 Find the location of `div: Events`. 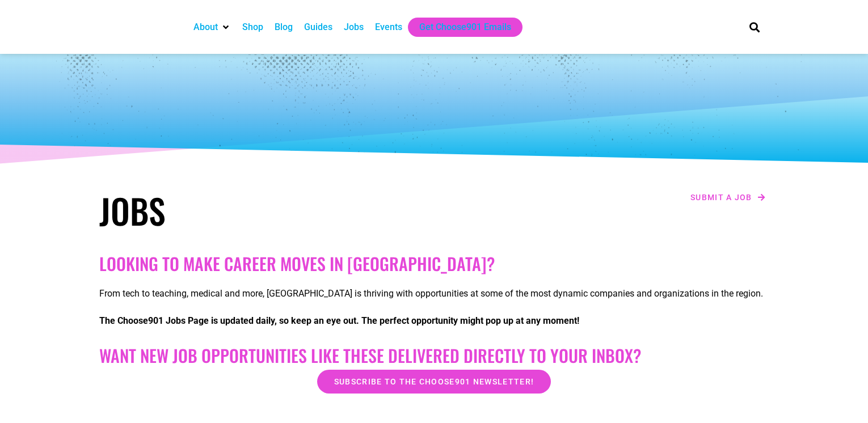

div: Events is located at coordinates (389, 27).